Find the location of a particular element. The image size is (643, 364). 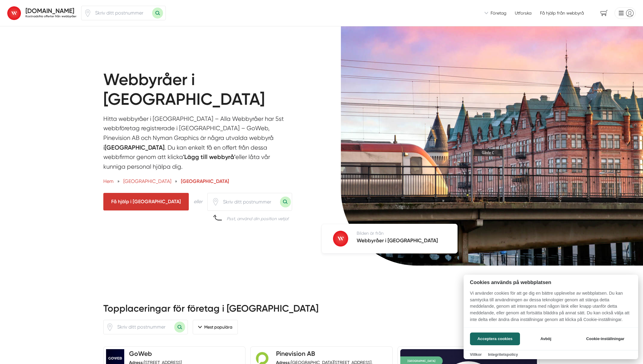

a: Villkor is located at coordinates (476, 354).